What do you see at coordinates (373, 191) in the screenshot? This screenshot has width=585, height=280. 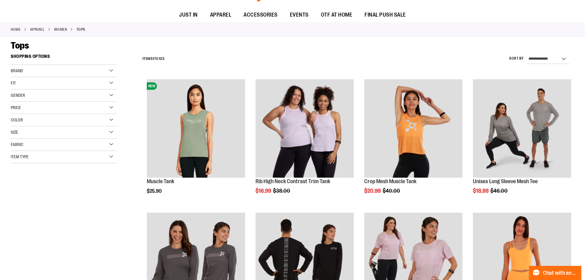 I see `span: $20.99` at bounding box center [373, 191].